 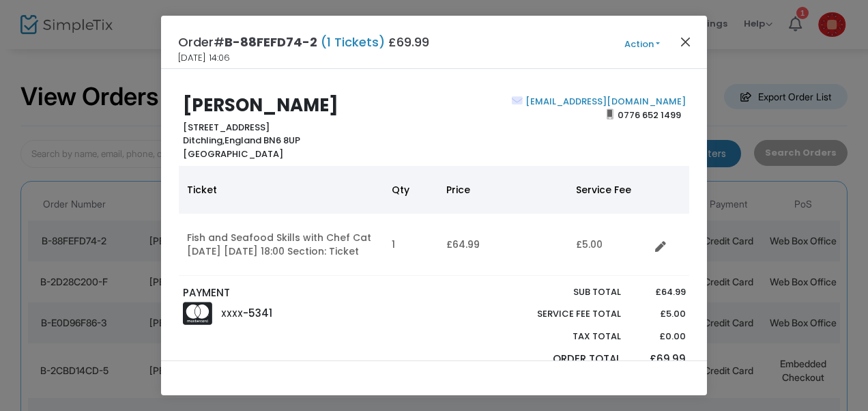 I want to click on p: £64.99, so click(x=659, y=292).